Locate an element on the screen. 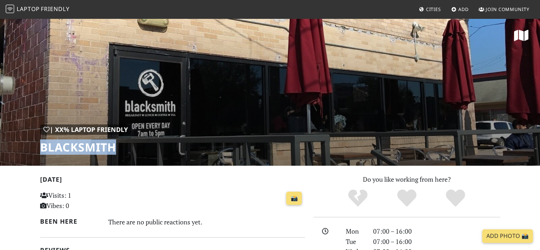  a: Join Community is located at coordinates (504, 9).